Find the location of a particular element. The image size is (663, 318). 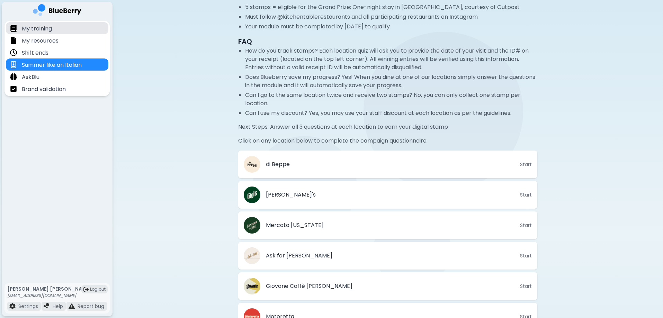

p: Report bug is located at coordinates (91, 306).